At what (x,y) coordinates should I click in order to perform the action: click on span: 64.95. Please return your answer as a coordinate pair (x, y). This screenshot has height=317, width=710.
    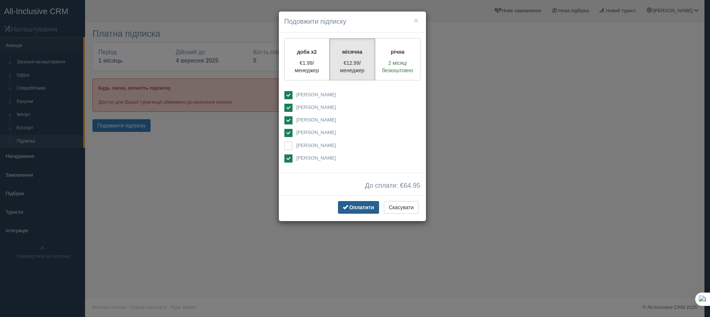
    Looking at the image, I should click on (412, 185).